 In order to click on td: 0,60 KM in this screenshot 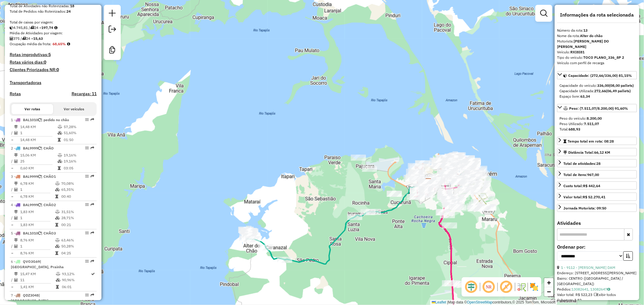, I will do `click(39, 168)`.